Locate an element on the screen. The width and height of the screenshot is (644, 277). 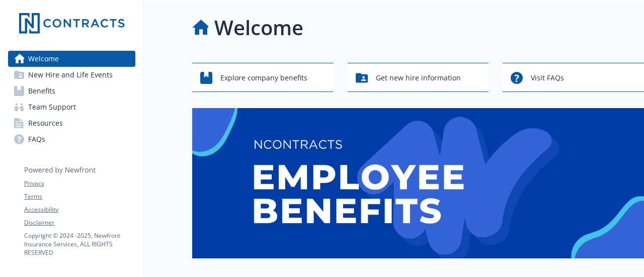
span: Resources is located at coordinates (45, 123).